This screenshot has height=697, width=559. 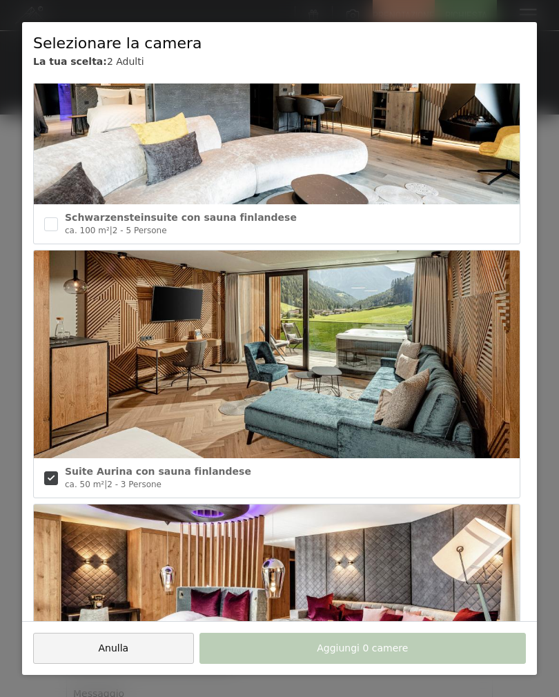 What do you see at coordinates (279, 43) in the screenshot?
I see `div: Selezionare la camera` at bounding box center [279, 43].